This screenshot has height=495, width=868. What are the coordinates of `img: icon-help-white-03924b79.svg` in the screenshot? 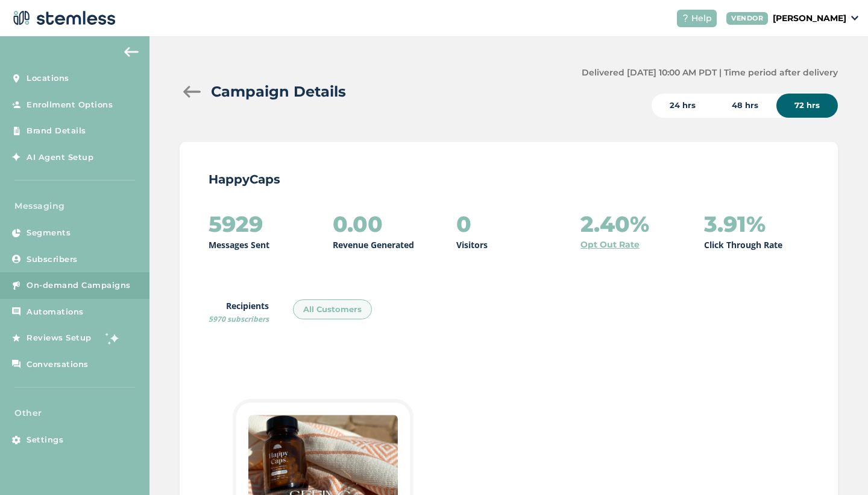 It's located at (685, 18).